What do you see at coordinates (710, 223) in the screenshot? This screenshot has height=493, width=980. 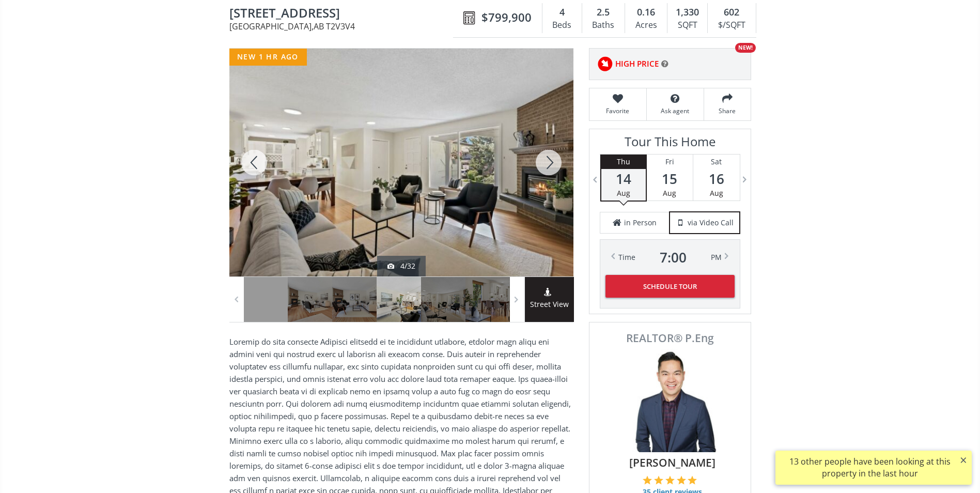 I see `span: via Video Call` at bounding box center [710, 223].